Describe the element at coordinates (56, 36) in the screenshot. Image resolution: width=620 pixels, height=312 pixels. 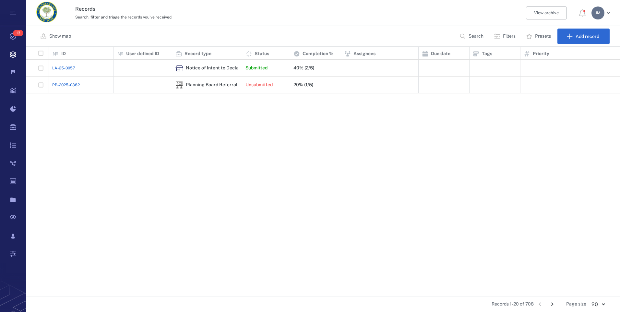
I see `button: Show map` at that location.